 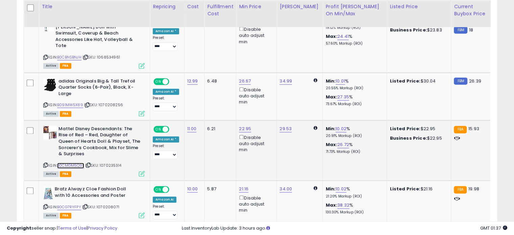 What do you see at coordinates (99, 88) in the screenshot?
I see `b: adidas Originals Big & Tall Trefoil Quarter Socks (6-Pair), Black, X-Large` at bounding box center [99, 88].